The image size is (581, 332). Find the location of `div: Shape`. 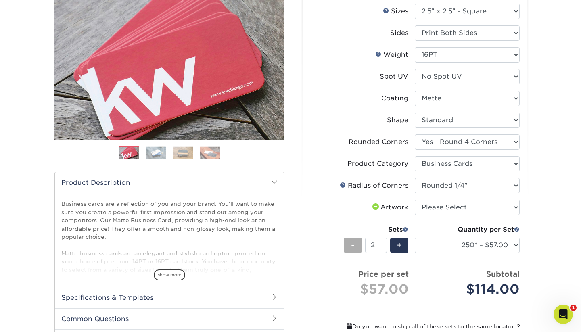

div: Shape is located at coordinates (397, 120).